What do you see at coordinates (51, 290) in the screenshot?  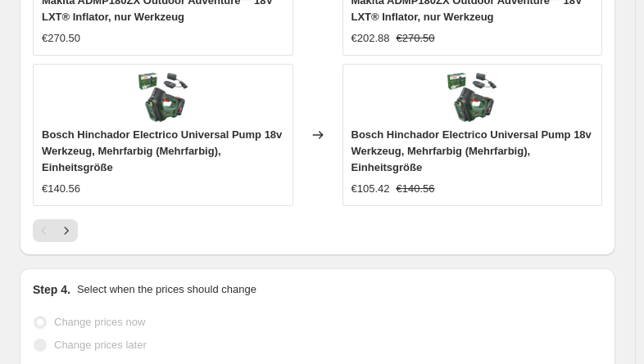 I see `h2: Step 4.` at bounding box center [51, 290].